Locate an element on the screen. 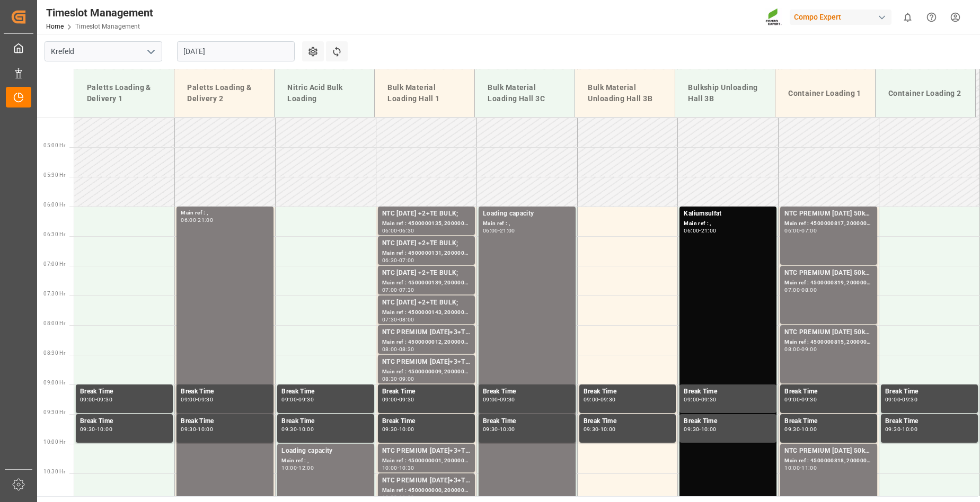 This screenshot has width=980, height=502. div: Loading capacity is located at coordinates (325, 452).